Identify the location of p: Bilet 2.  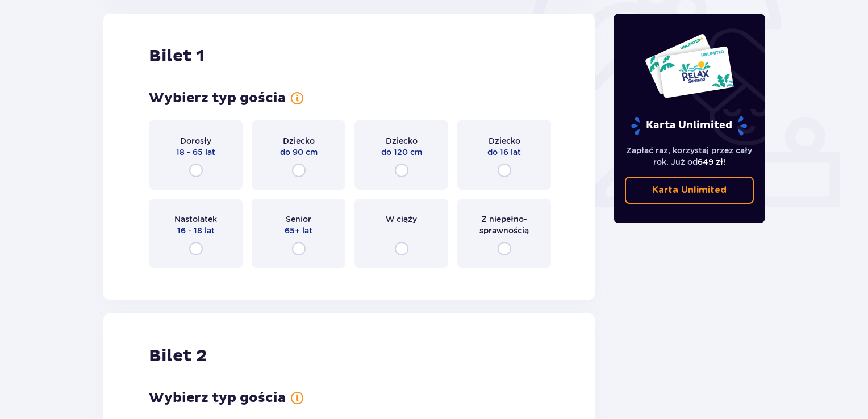
(178, 356).